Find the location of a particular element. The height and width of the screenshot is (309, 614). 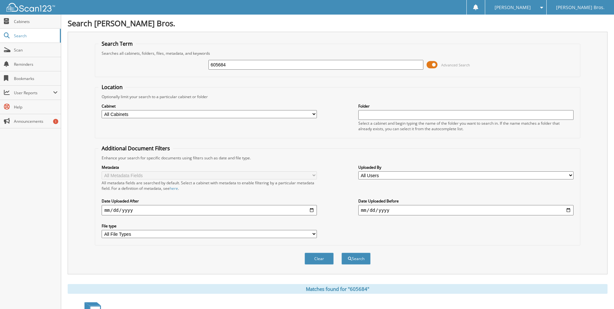

span: Announcements is located at coordinates (36, 121).